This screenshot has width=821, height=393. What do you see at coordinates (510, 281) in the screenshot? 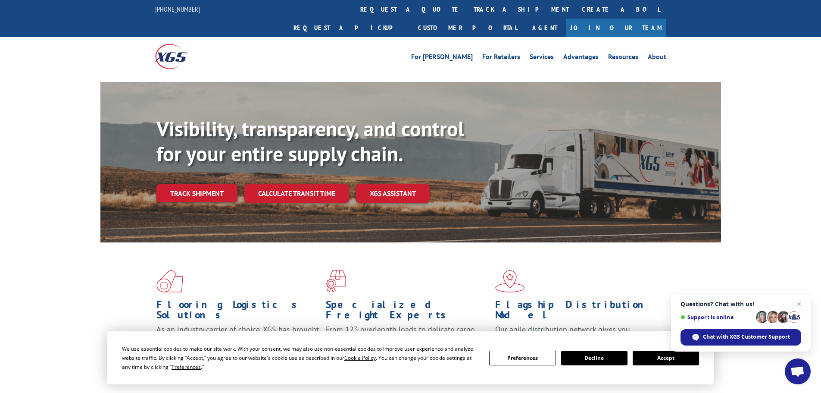
I see `img: xgs-icon-flagship-distribution-model-red` at bounding box center [510, 281].